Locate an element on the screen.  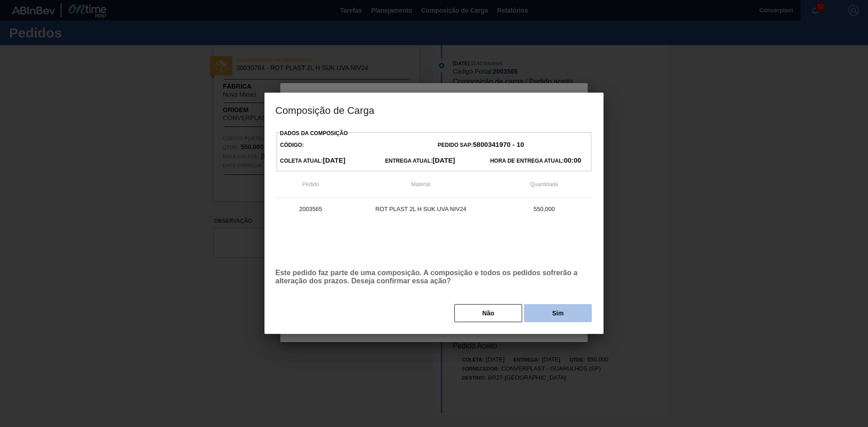
td: 550,000 is located at coordinates (544, 209).